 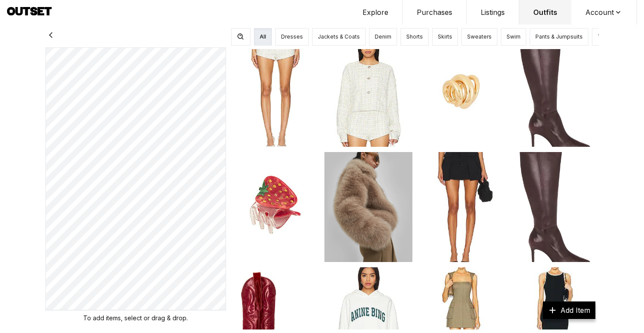 I want to click on button: Denim, so click(x=383, y=37).